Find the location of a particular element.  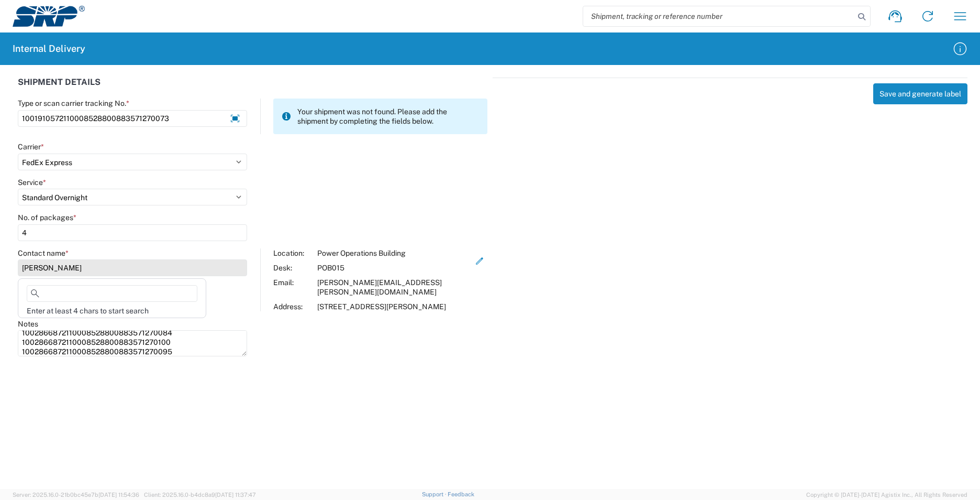

label: Notes is located at coordinates (28, 323).